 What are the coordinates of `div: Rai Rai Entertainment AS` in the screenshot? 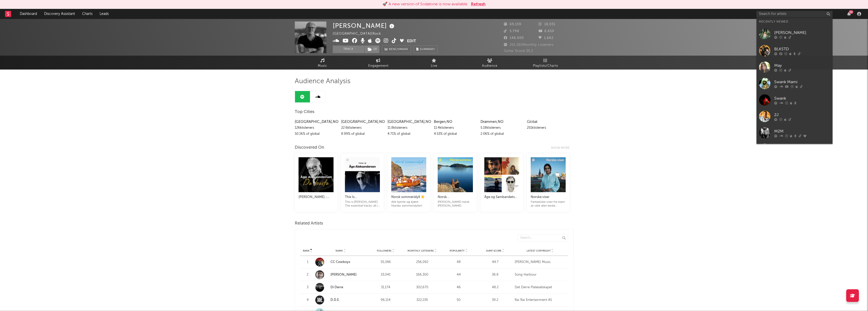 It's located at (540, 300).